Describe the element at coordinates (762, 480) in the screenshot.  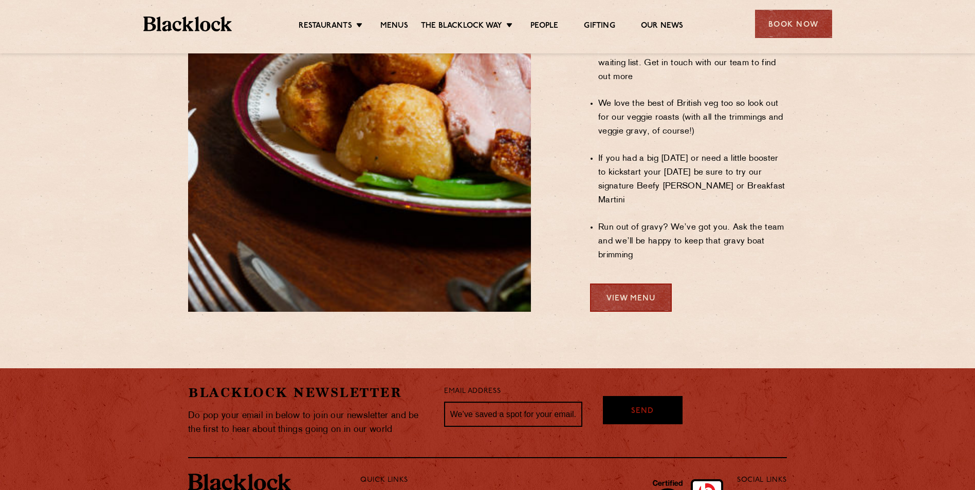
I see `p: Social Links` at that location.